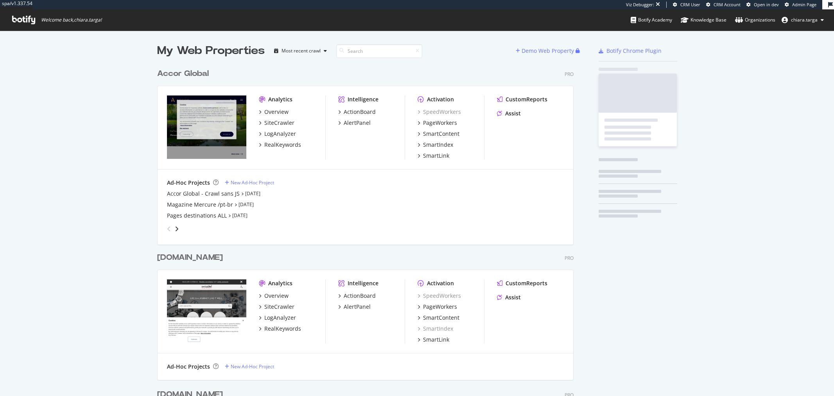 This screenshot has width=834, height=396. Describe the element at coordinates (379, 51) in the screenshot. I see `input: Search` at that location.